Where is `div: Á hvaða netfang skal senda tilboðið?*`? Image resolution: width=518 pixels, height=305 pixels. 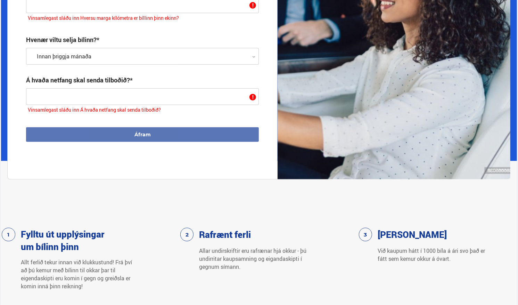
div: Á hvaða netfang skal senda tilboðið?* is located at coordinates (79, 80).